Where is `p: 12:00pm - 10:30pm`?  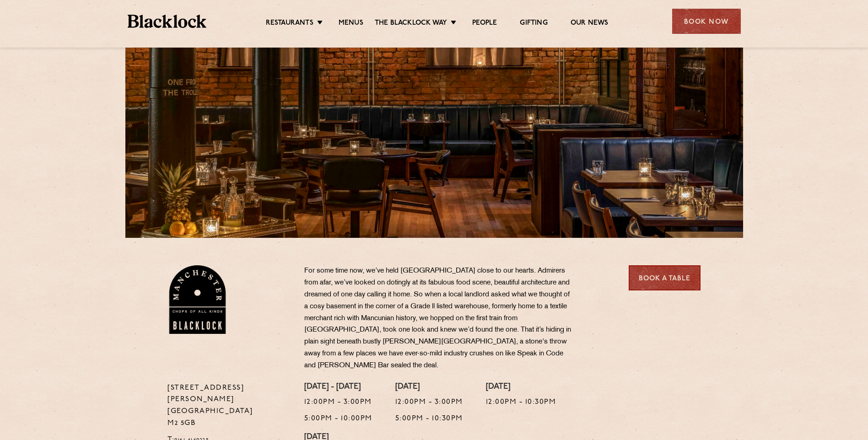 p: 12:00pm - 10:30pm is located at coordinates (521, 403).